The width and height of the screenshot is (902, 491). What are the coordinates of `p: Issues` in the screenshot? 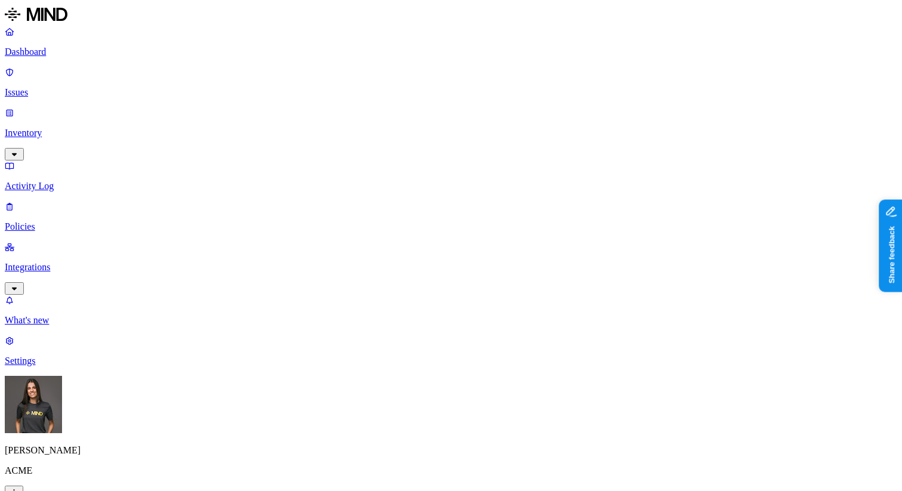 It's located at (451, 92).